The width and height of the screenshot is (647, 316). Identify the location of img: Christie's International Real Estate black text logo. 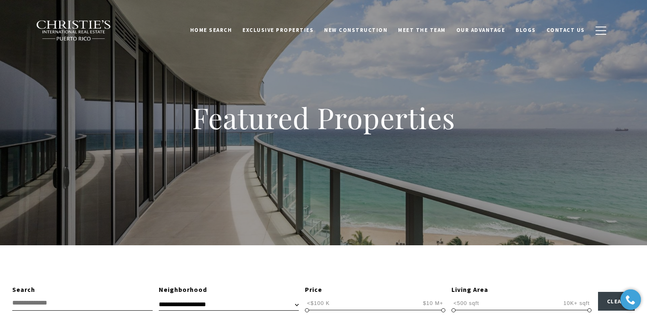
(74, 31).